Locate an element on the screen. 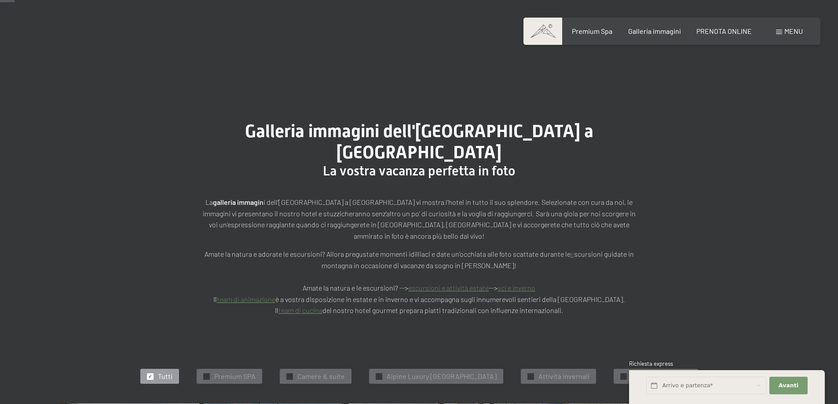  span: Camere & suite is located at coordinates (321, 376).